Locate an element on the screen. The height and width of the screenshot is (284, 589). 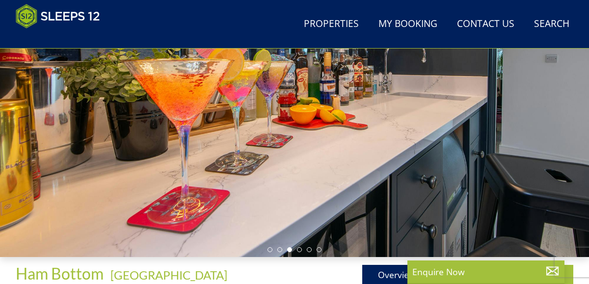
a: Contact Us is located at coordinates (485, 24).